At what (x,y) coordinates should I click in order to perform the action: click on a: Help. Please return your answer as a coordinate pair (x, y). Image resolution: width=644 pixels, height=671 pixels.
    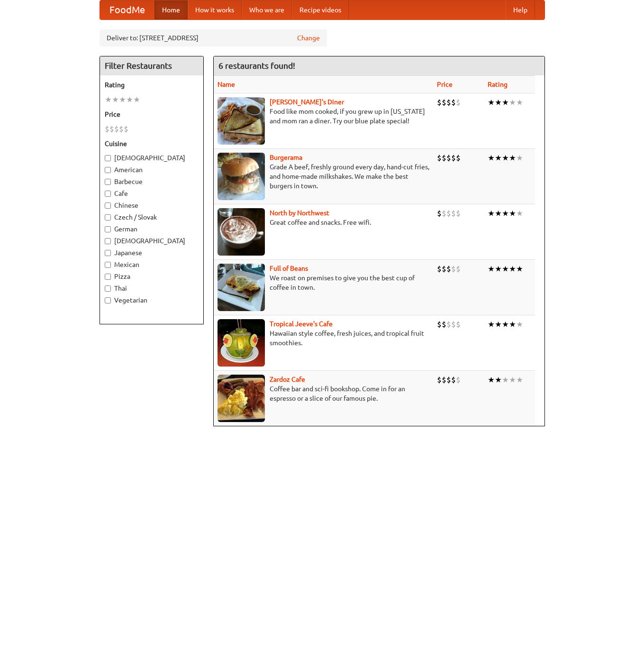
    Looking at the image, I should click on (520, 10).